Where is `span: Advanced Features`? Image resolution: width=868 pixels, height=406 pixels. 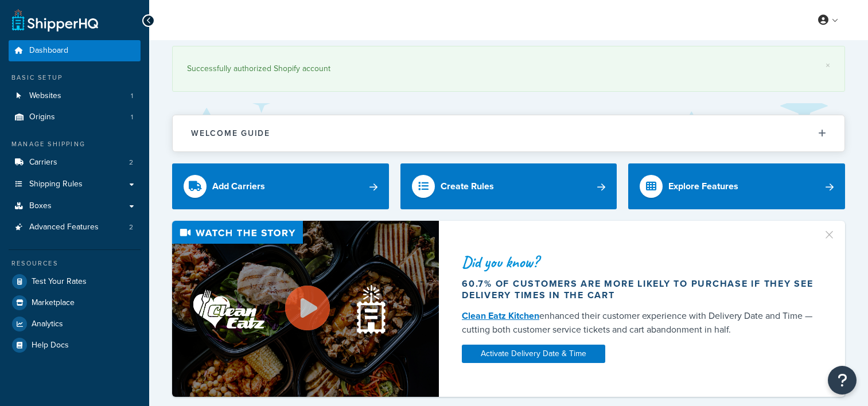 span: Advanced Features is located at coordinates (63, 227).